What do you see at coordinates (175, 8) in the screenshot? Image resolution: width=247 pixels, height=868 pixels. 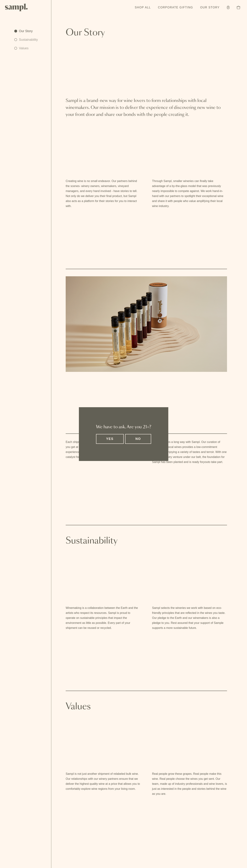 I see `a: Corporate Gifting` at bounding box center [175, 8].